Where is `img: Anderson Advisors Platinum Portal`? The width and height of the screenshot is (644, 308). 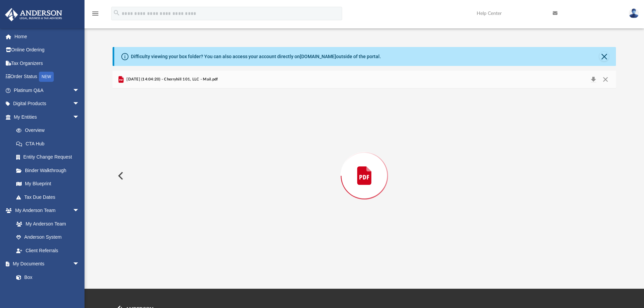
img: Anderson Advisors Platinum Portal is located at coordinates (33, 15).